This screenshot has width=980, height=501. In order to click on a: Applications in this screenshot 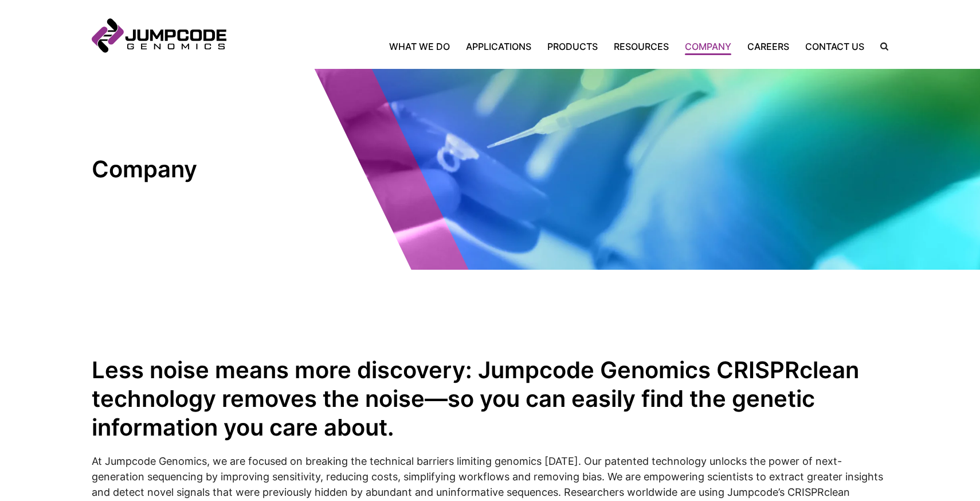, I will do `click(499, 47)`.